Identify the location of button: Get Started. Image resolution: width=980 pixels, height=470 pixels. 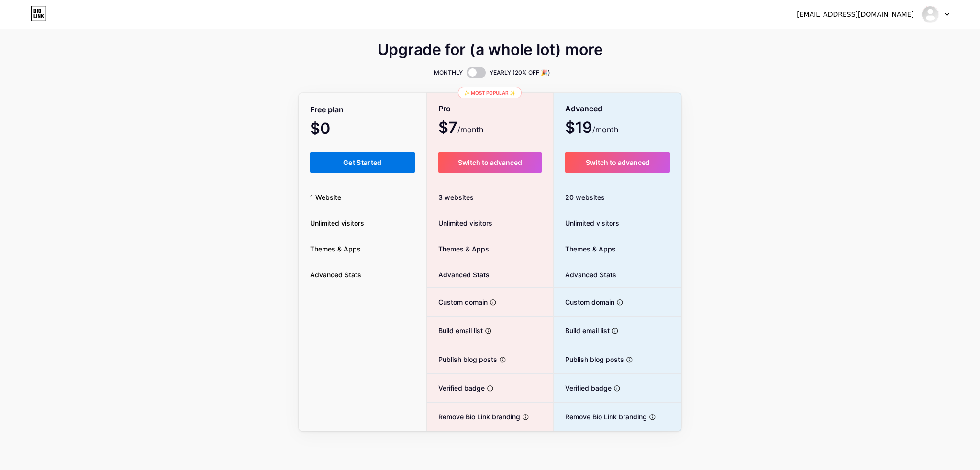
(362, 162).